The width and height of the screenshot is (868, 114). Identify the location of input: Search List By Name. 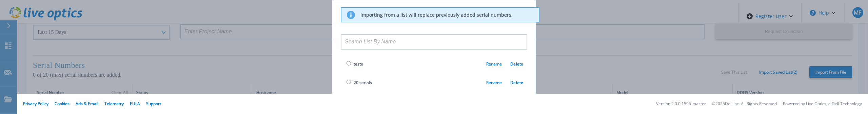
(434, 42).